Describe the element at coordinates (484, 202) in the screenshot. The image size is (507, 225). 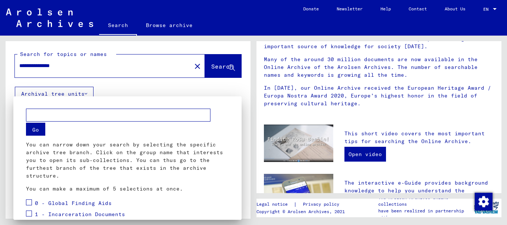
I see `img: Zustimmung ändern` at that location.